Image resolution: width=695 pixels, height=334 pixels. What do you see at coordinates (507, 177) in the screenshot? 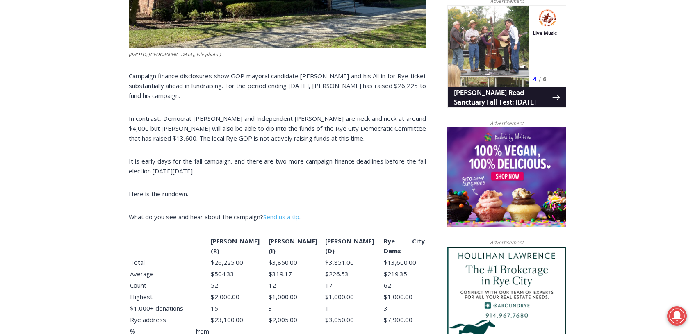
I see `img: Baked by Melissa` at bounding box center [507, 177].